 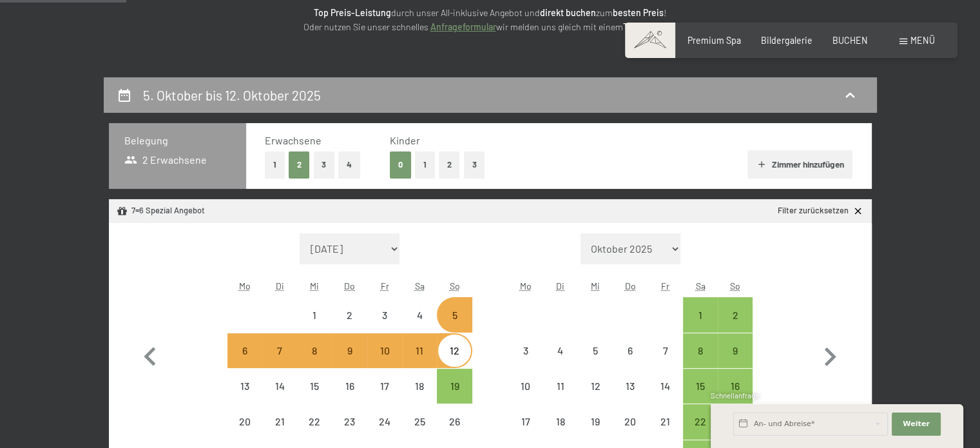 What do you see at coordinates (630, 386) in the screenshot?
I see `div: Thu Nov 13 2025` at bounding box center [630, 386].